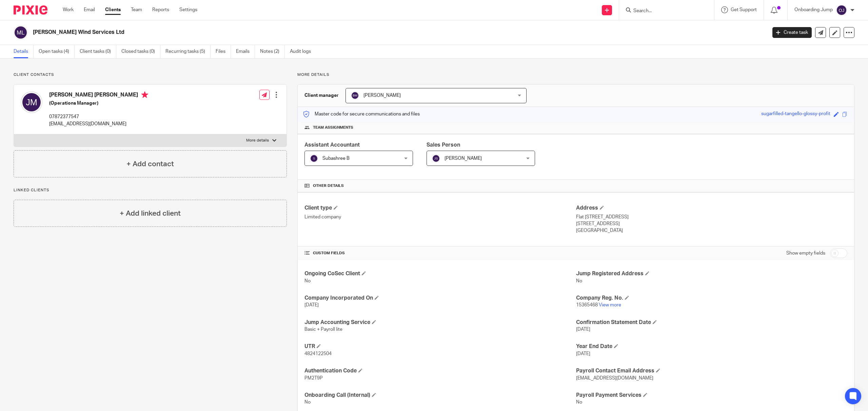 The image size is (868, 411). I want to click on h4: + Add contact, so click(150, 164).